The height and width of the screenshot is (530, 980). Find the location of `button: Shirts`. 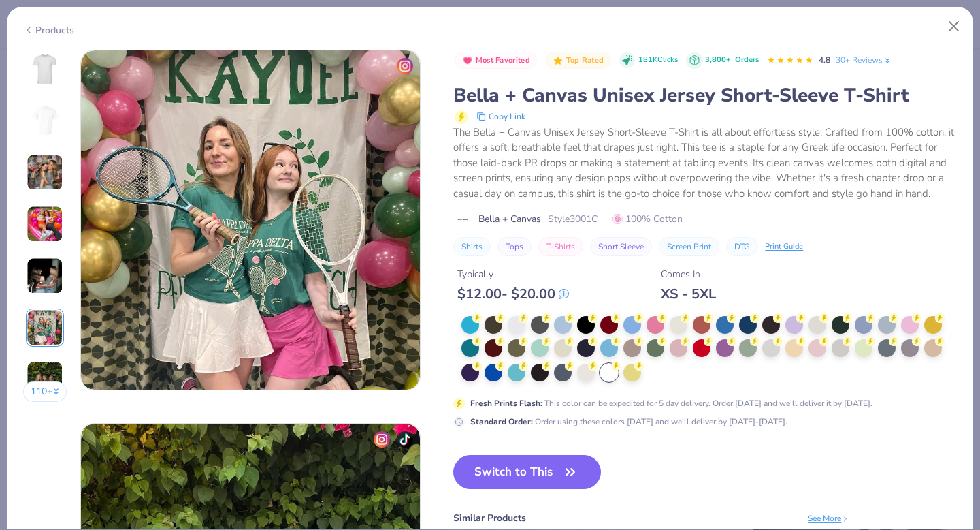

button: Shirts is located at coordinates (471, 246).